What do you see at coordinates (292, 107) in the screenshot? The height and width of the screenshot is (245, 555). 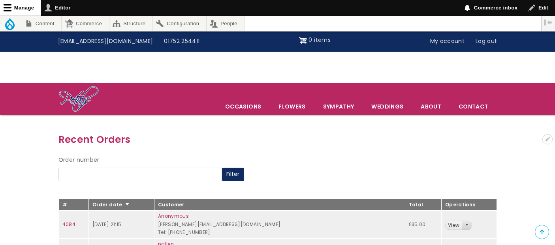 I see `a: Flowers` at bounding box center [292, 107].